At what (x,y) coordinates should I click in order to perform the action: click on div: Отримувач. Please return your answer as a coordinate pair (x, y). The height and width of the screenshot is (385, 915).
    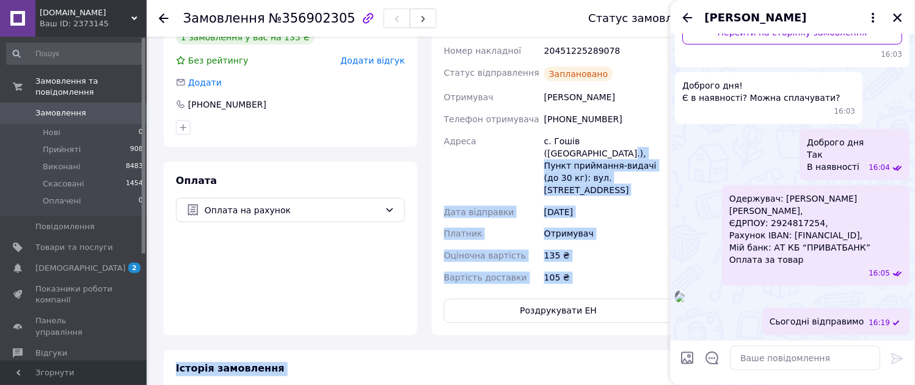
    Looking at the image, I should click on (608, 234).